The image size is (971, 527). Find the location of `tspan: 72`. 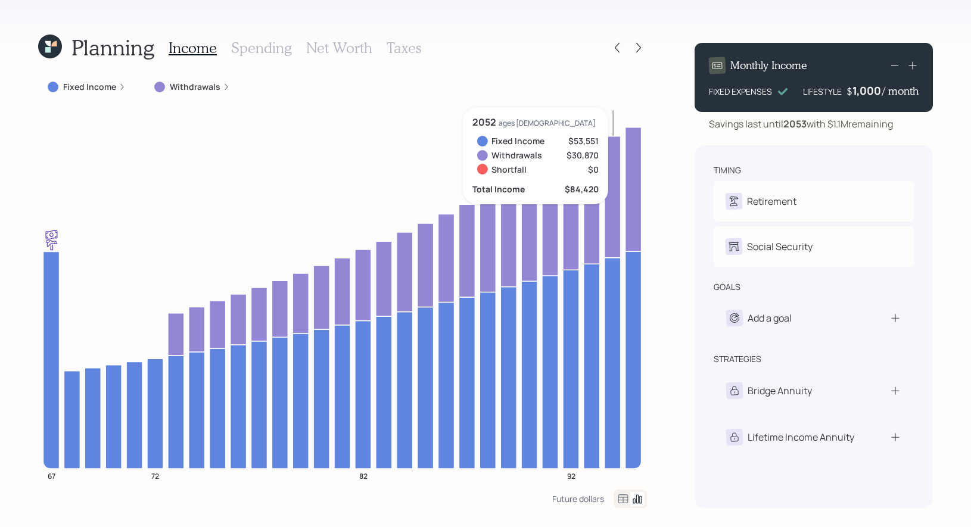

tspan: 72 is located at coordinates (155, 476).